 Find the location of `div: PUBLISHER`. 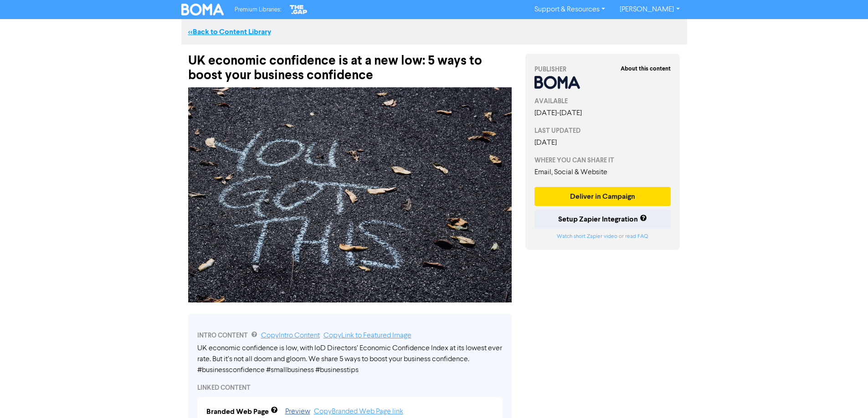

div: PUBLISHER is located at coordinates (603, 70).